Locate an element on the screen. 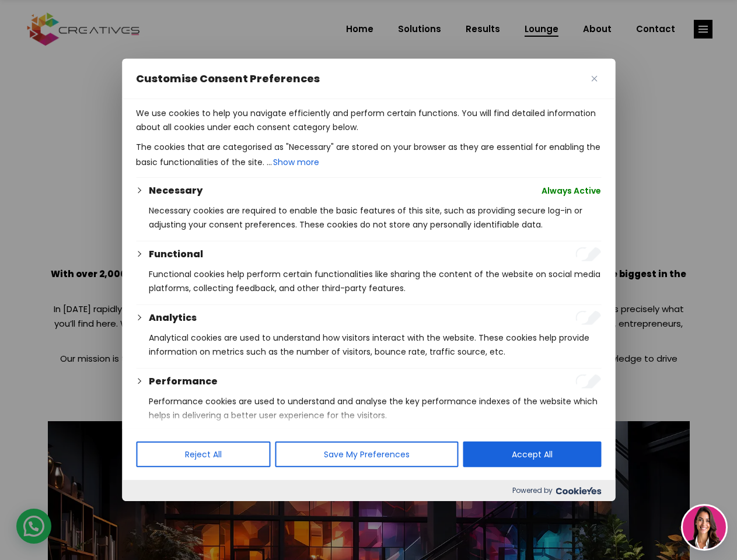 This screenshot has width=737, height=560. p: Analytical cookies are used to understand how visitors interact with the website. These cookies h... is located at coordinates (375, 345).